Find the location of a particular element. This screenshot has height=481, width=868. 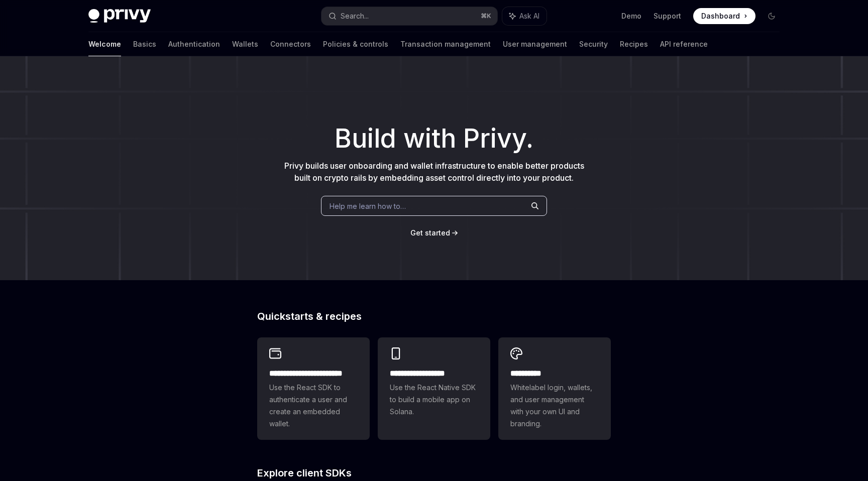

span: Get started is located at coordinates (430, 233).